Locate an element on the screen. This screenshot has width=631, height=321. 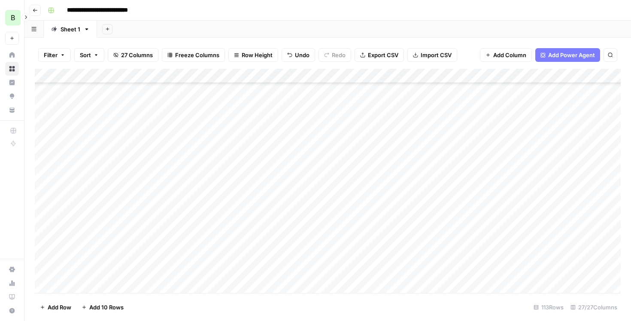
button: Help + Support is located at coordinates (12, 310).